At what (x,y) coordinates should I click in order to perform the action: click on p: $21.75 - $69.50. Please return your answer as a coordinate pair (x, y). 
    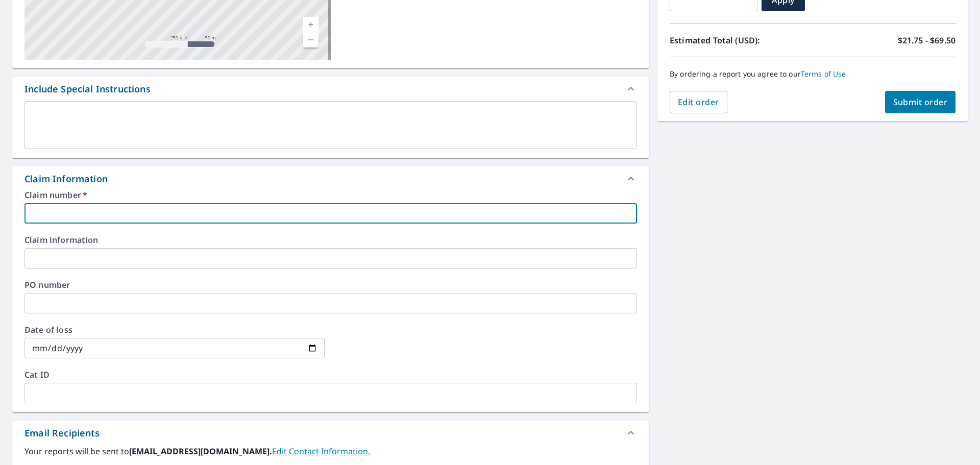
    Looking at the image, I should click on (927, 41).